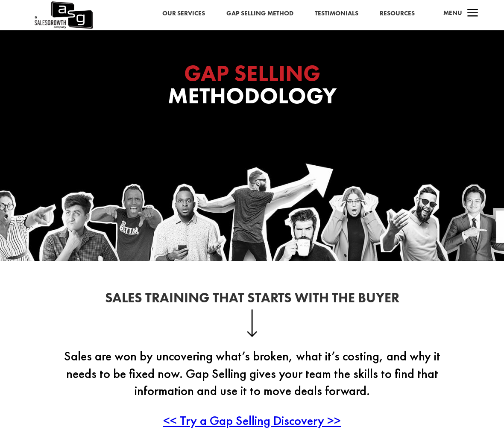 The height and width of the screenshot is (436, 504). Describe the element at coordinates (252, 323) in the screenshot. I see `img: down-arrow` at that location.